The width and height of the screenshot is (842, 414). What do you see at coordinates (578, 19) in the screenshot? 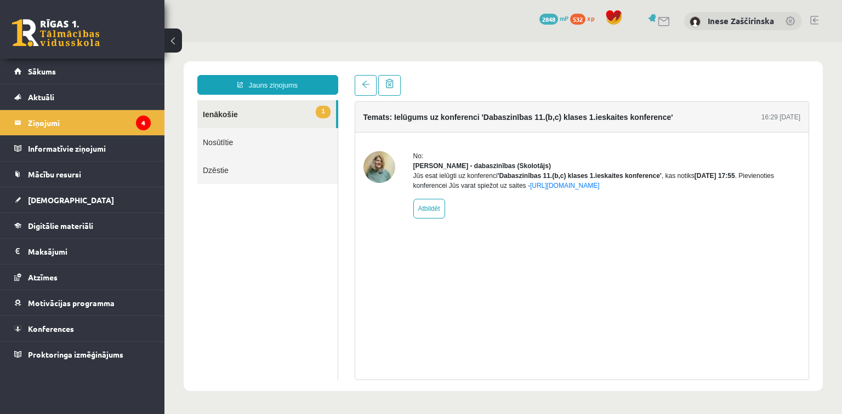
I see `span: 532` at bounding box center [578, 19].